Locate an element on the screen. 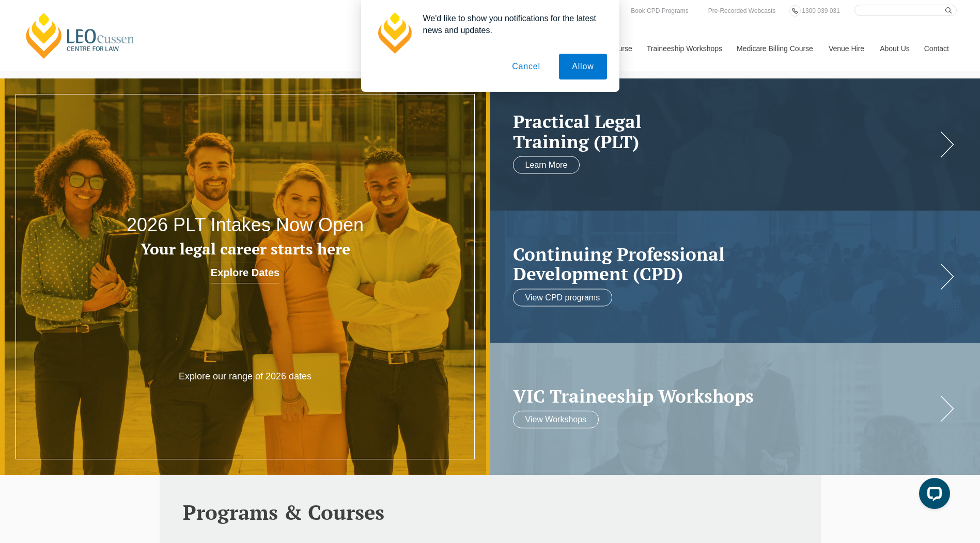  button: Open LiveChat chat widget is located at coordinates (24, 20).